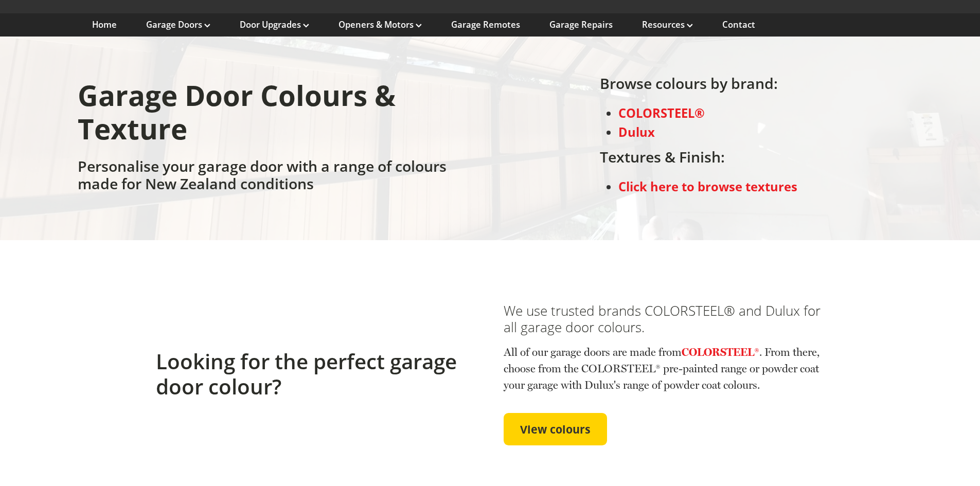  I want to click on a: Door Upgrades, so click(274, 25).